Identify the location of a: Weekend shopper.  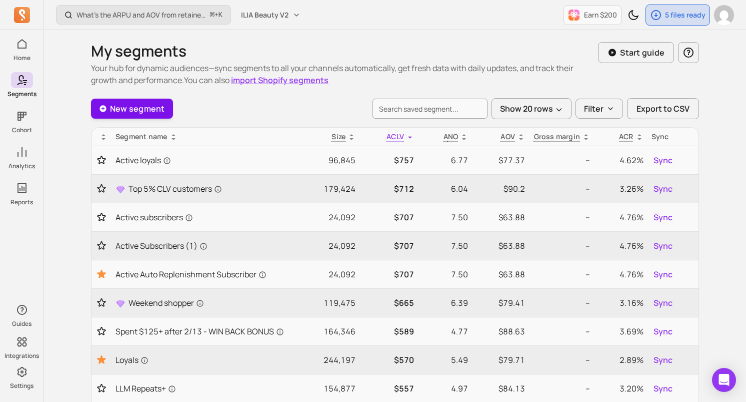
(203, 303).